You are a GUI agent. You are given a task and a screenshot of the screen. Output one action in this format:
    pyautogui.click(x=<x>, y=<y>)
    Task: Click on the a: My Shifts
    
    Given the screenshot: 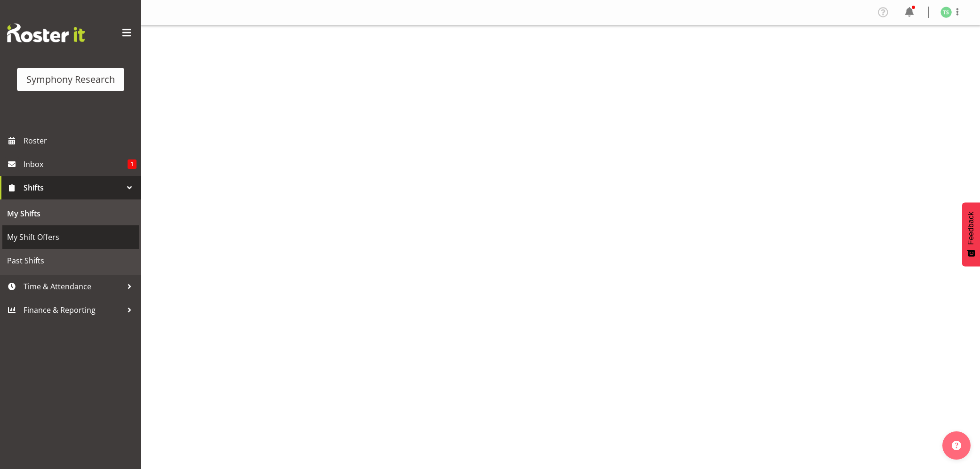 What is the action you would take?
    pyautogui.click(x=71, y=214)
    